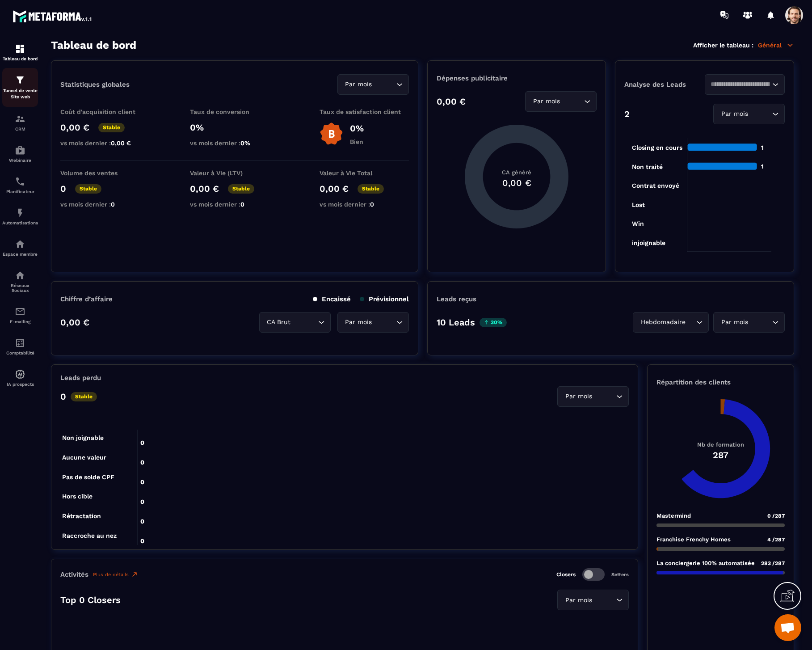  Describe the element at coordinates (20, 223) in the screenshot. I see `p: Automatisations` at that location.